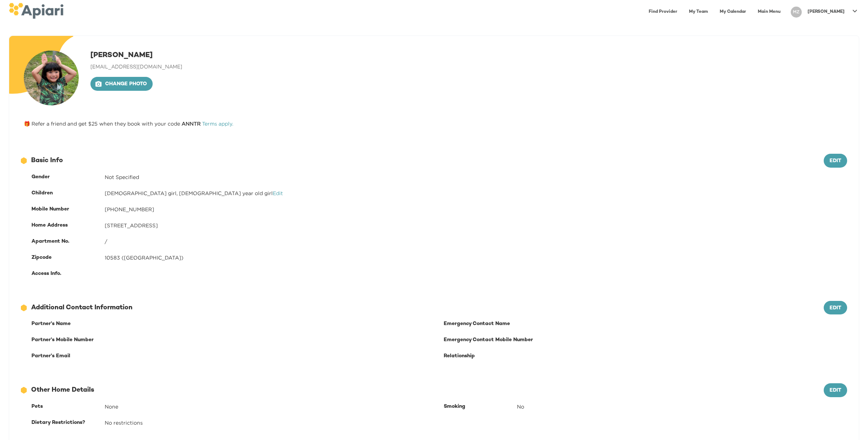 This screenshot has width=868, height=440. Describe the element at coordinates (64, 356) in the screenshot. I see `div: Partner's Email` at that location.